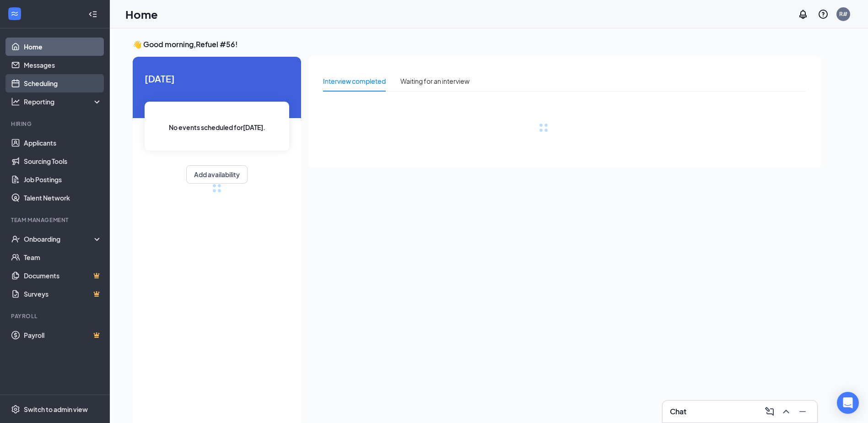  Describe the element at coordinates (769, 412) in the screenshot. I see `svg: ComposeMessage` at that location.